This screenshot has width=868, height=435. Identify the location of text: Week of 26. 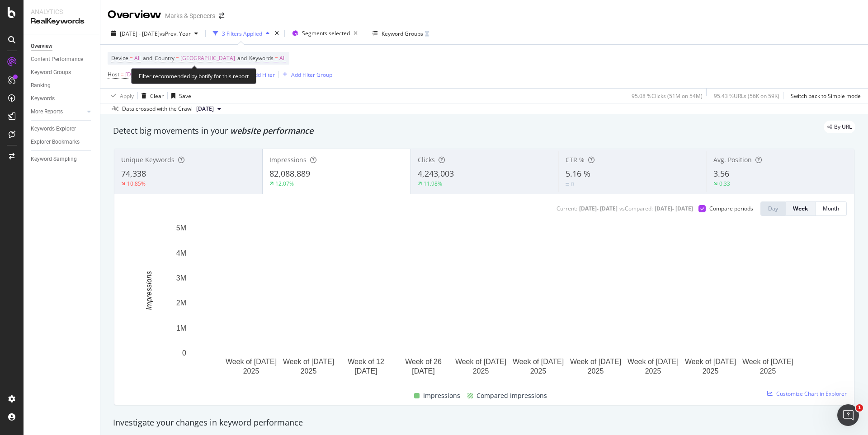
(423, 361).